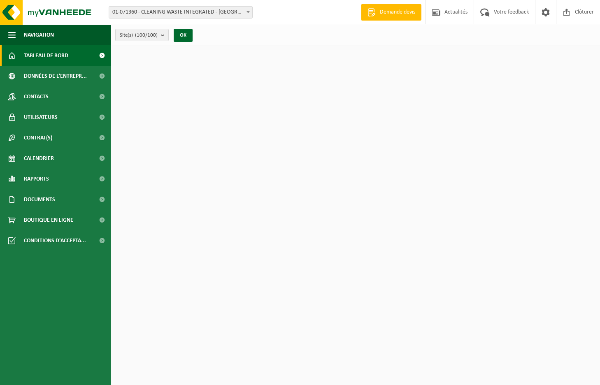 This screenshot has width=600, height=385. I want to click on span: Contrat(s), so click(38, 138).